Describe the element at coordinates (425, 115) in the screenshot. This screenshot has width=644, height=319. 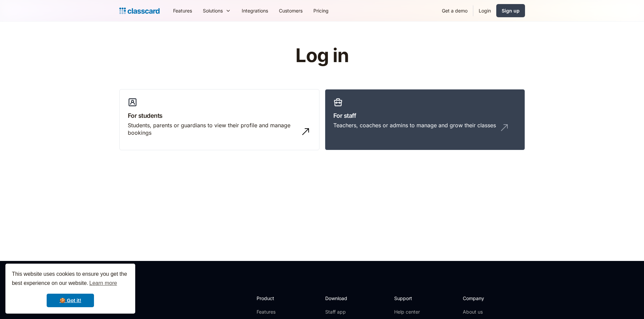
I see `h3: For staff` at that location.